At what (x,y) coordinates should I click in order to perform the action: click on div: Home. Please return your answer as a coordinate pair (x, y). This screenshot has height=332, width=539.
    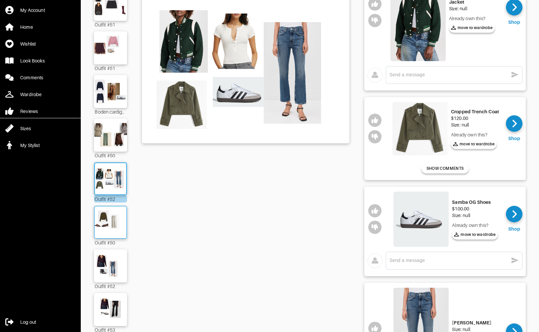
    Looking at the image, I should click on (26, 27).